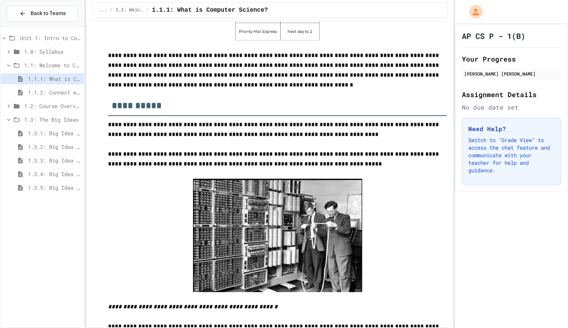  I want to click on span: Back to Teams, so click(48, 13).